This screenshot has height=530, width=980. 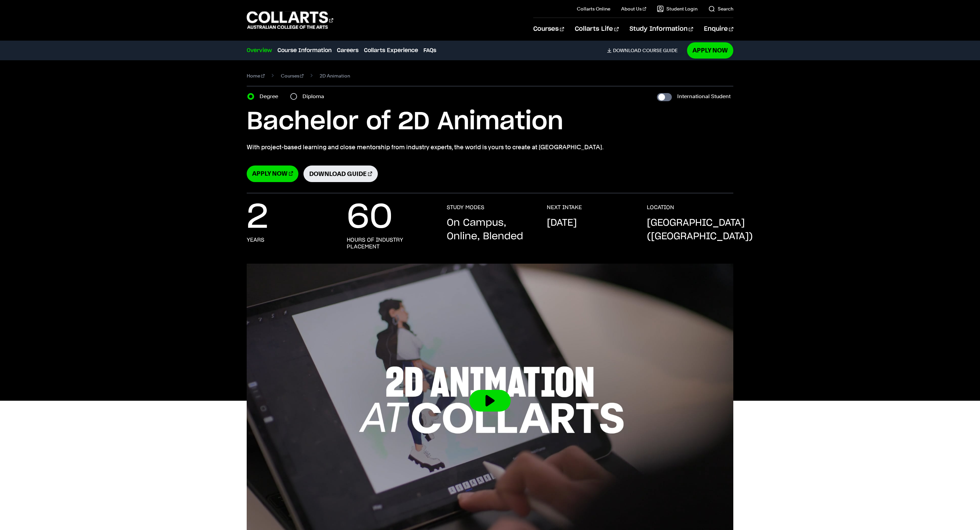 I want to click on a: FAQs, so click(x=430, y=51).